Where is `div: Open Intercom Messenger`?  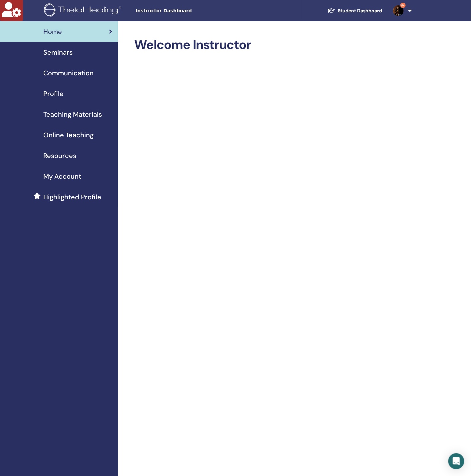 div: Open Intercom Messenger is located at coordinates (456, 461).